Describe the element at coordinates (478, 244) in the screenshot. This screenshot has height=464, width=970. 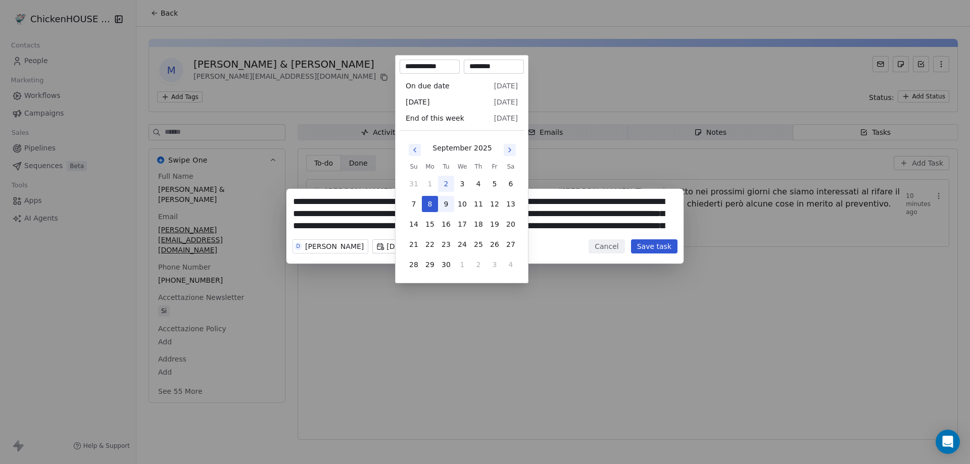
I see `button: 25` at that location.